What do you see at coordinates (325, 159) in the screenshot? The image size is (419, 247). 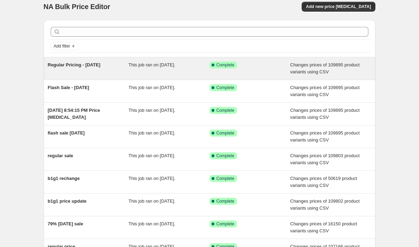 I see `span: Changes prices of 109803 product variants using CSV` at bounding box center [325, 159].